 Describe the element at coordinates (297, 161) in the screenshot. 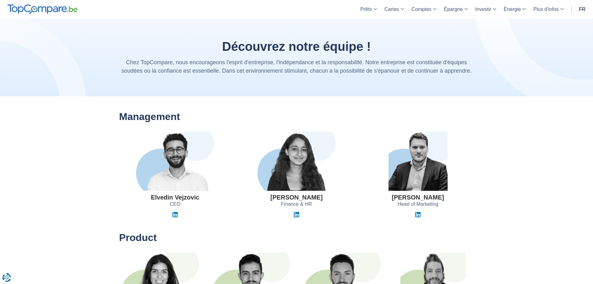

I see `img: Jihane El Khyari` at that location.